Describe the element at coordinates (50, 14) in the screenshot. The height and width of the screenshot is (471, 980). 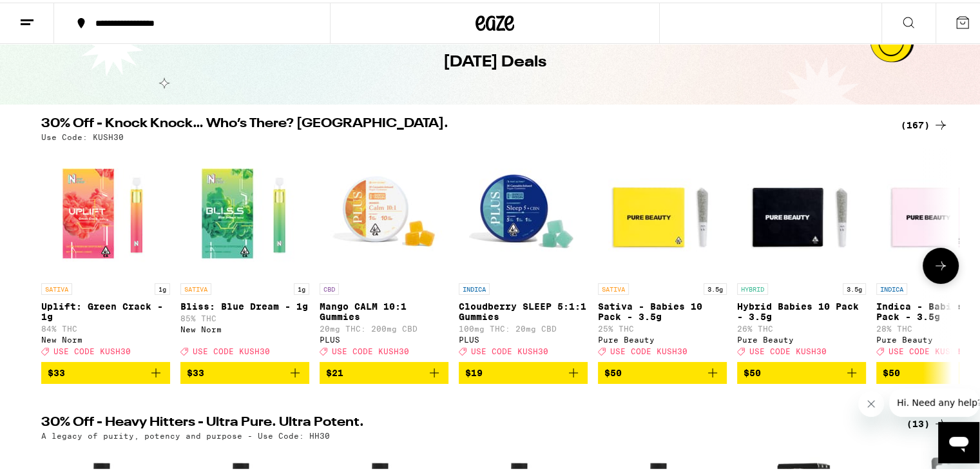
I see `span: Hi. Need any help?` at that location.